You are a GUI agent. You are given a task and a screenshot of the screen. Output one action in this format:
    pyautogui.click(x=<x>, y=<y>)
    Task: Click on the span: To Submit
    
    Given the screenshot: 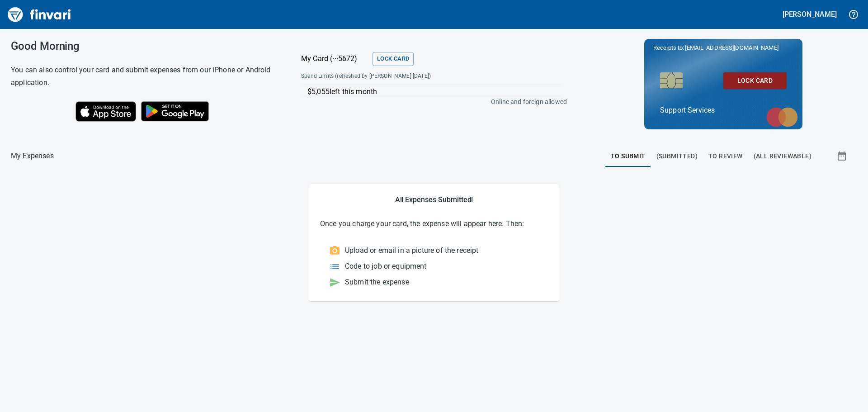 What is the action you would take?
    pyautogui.click(x=628, y=156)
    